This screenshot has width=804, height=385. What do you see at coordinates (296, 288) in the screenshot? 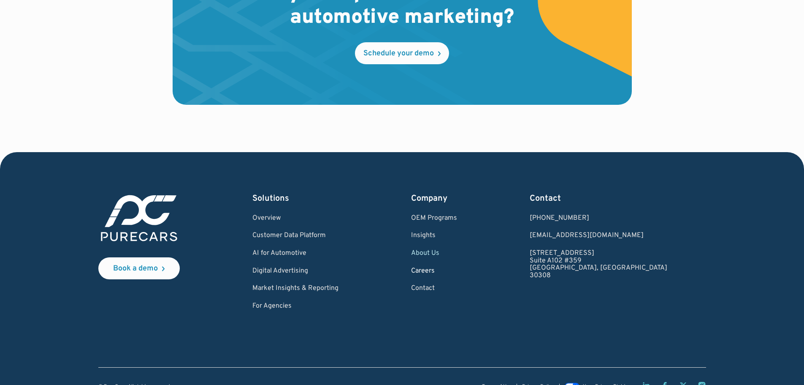
I see `a: Market Insights & Reporting` at bounding box center [296, 288].